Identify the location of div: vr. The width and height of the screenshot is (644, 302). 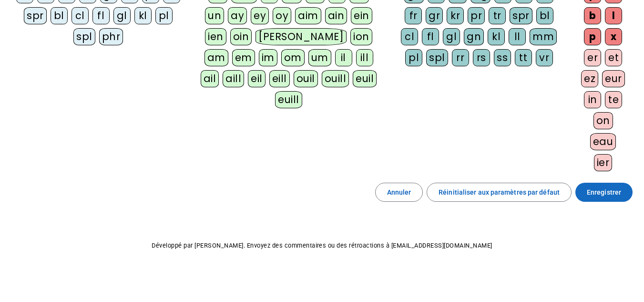
(545, 57).